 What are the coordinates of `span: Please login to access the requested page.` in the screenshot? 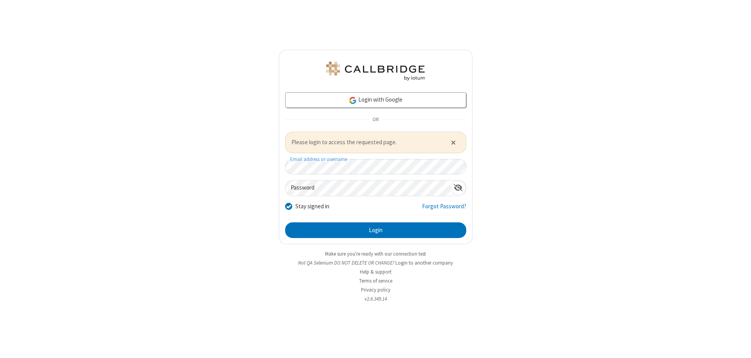 It's located at (366, 142).